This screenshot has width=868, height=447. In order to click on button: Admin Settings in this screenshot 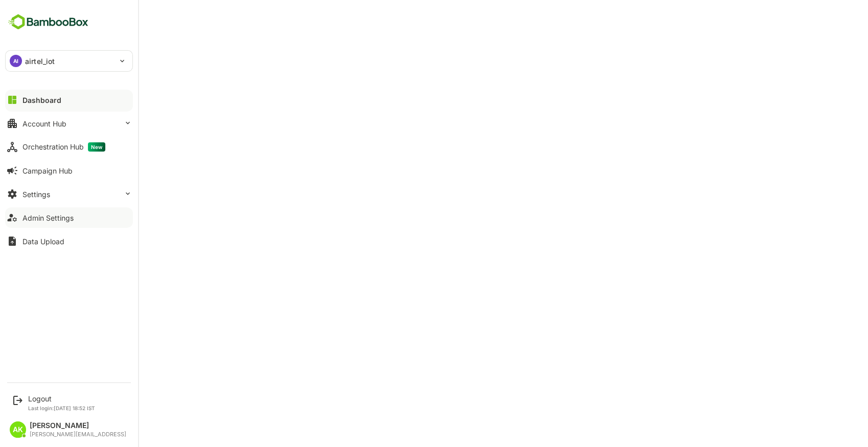, I will do `click(69, 217)`.